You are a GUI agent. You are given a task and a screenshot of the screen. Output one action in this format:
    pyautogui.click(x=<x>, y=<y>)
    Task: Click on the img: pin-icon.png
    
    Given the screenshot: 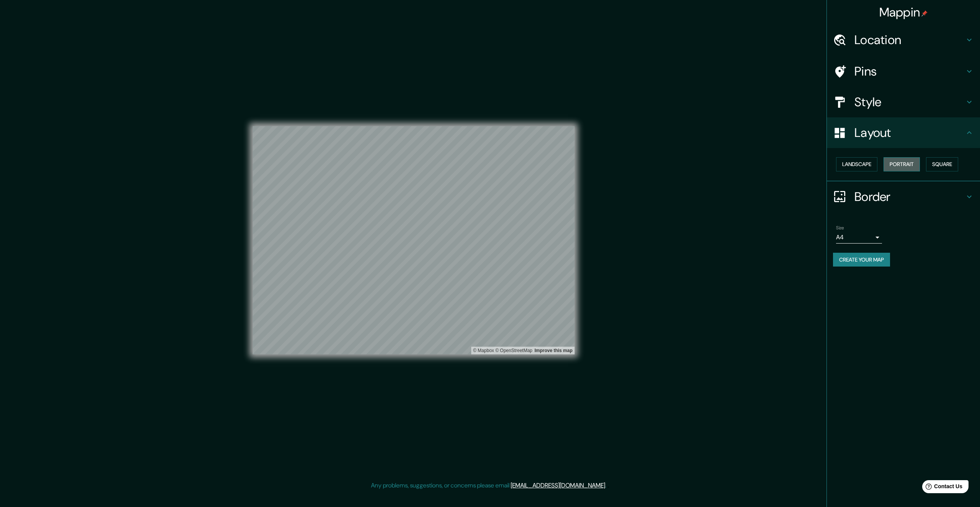 What is the action you would take?
    pyautogui.click(x=924, y=14)
    